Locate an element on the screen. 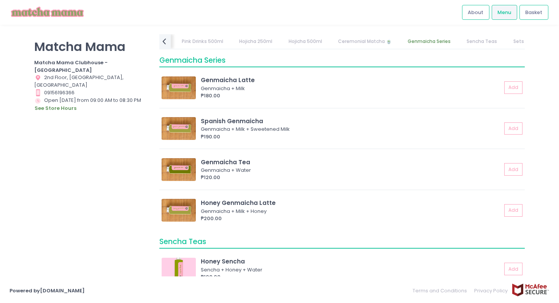 The height and width of the screenshot is (303, 559). a: Sencha Teas is located at coordinates (482, 41).